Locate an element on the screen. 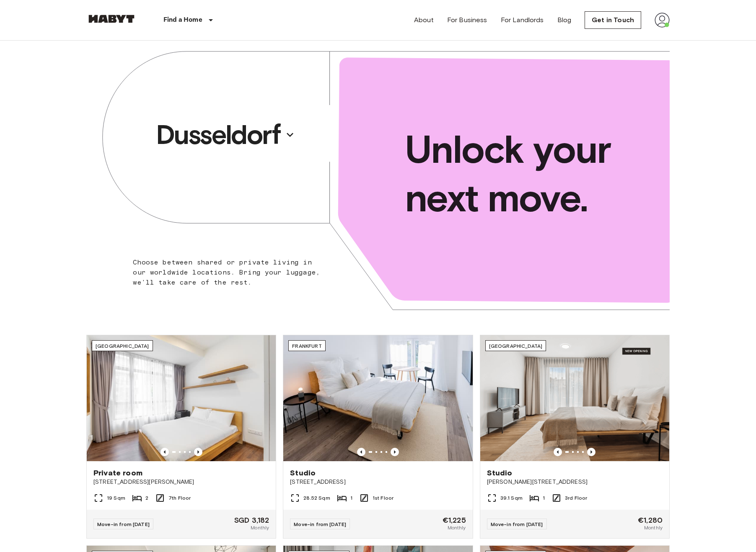 This screenshot has height=552, width=756. span: €1,225 is located at coordinates (454, 520).